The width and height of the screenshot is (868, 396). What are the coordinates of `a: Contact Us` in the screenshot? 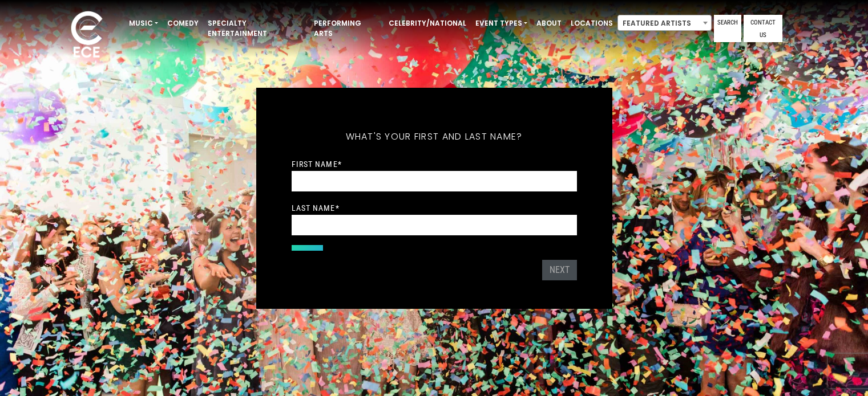 It's located at (763, 28).